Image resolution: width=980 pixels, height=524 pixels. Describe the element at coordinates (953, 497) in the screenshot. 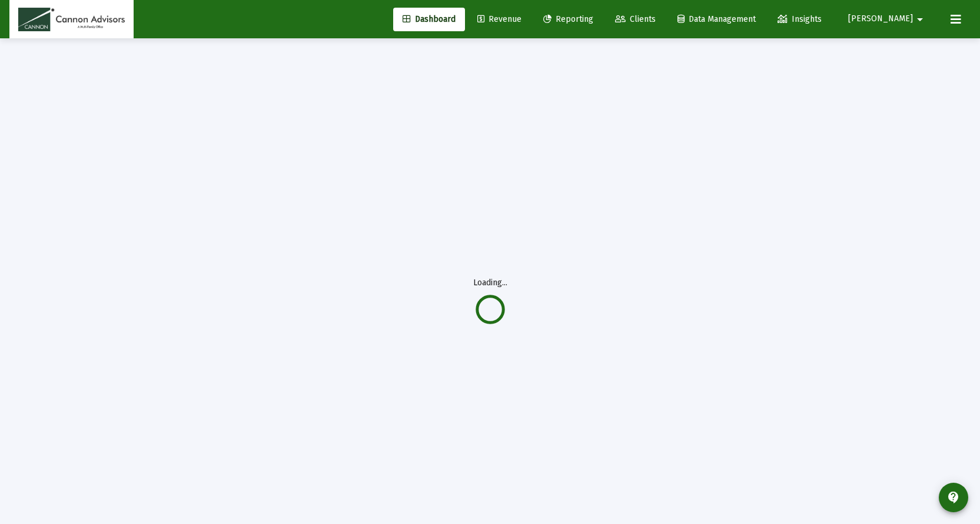

I see `mat-icon: contact_support` at that location.